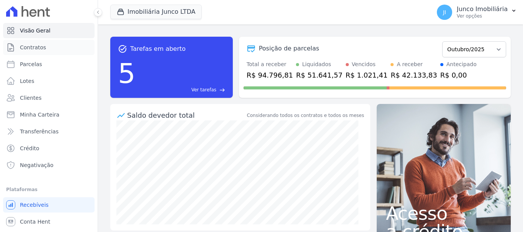  Describe the element at coordinates (39, 115) in the screenshot. I see `span: Minha Carteira` at that location.